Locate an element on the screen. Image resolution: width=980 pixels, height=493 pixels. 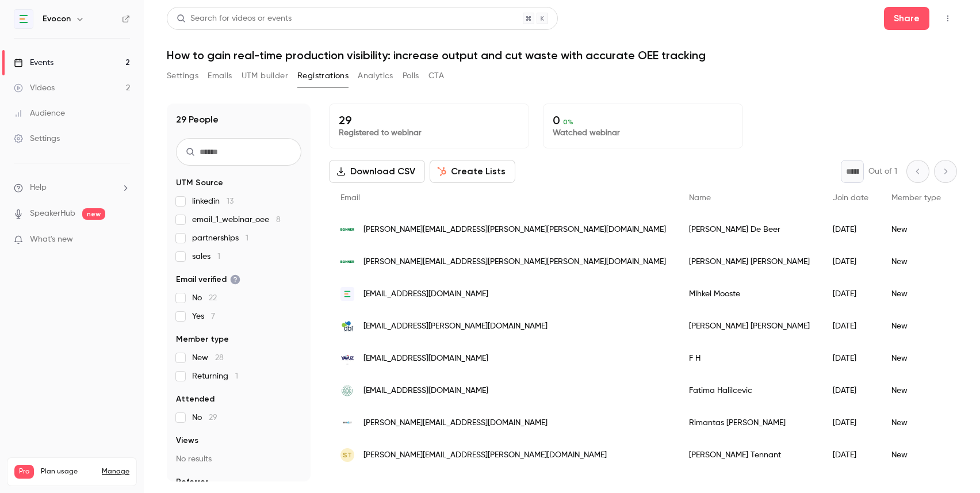
span: Views is located at coordinates (187, 441).